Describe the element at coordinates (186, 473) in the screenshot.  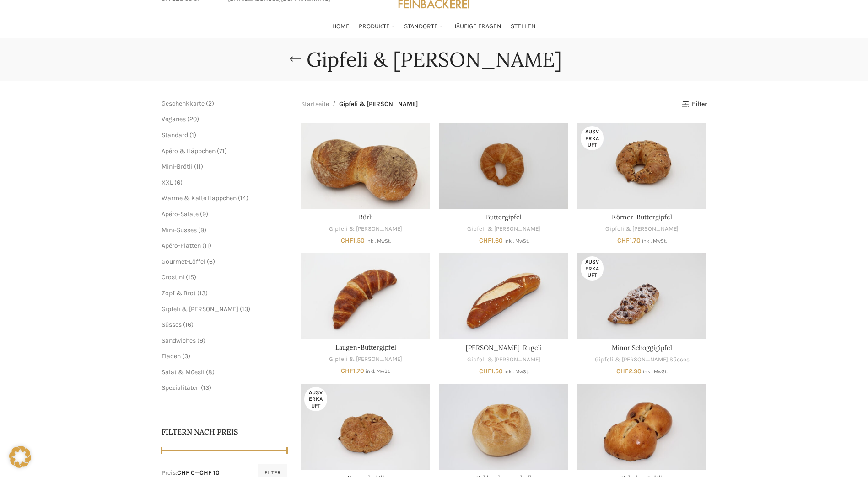
I see `span: CHF 0` at that location.